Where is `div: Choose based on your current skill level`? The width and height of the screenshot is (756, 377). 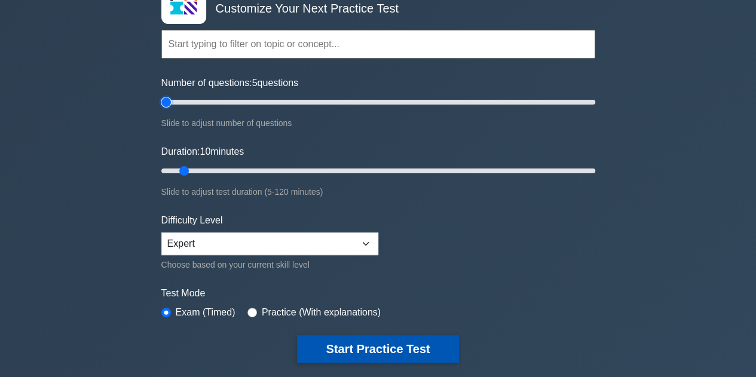 div: Choose based on your current skill level is located at coordinates (270, 265).